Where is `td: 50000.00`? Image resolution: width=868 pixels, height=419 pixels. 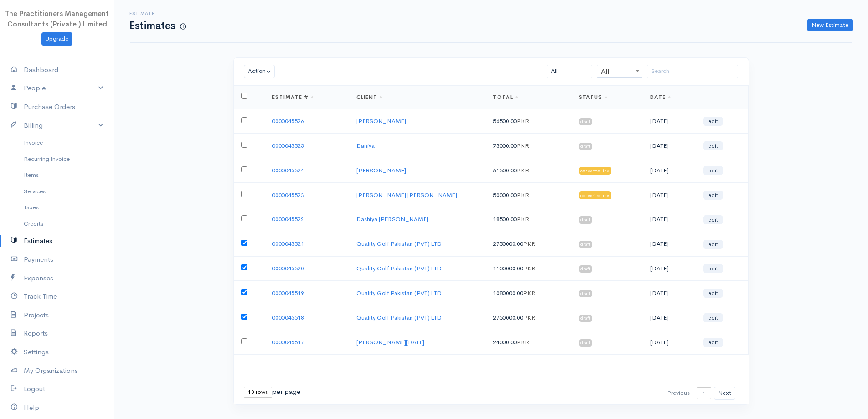
td: 50000.00 is located at coordinates (528, 194).